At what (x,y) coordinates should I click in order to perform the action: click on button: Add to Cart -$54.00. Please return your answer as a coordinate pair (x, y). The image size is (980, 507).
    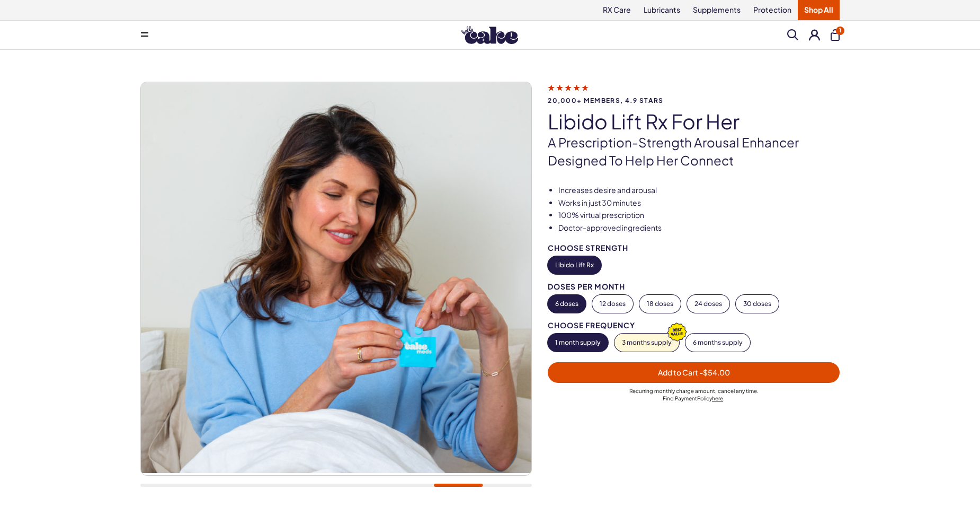
    Looking at the image, I should click on (693, 372).